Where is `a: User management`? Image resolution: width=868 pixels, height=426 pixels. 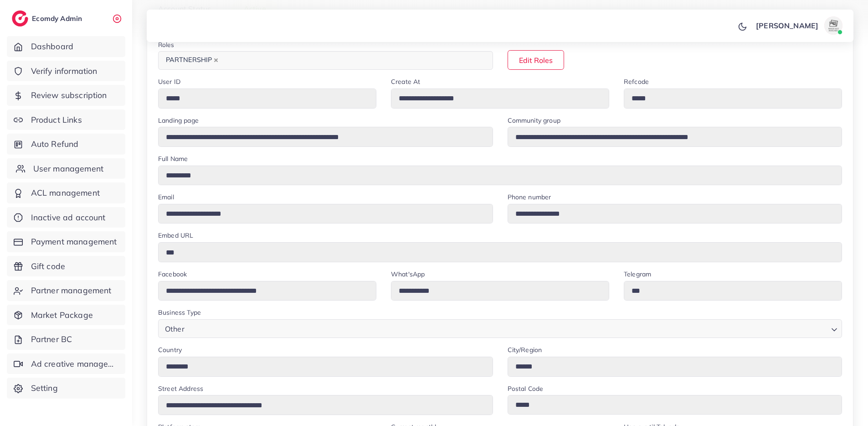
a: User management is located at coordinates (66, 169).